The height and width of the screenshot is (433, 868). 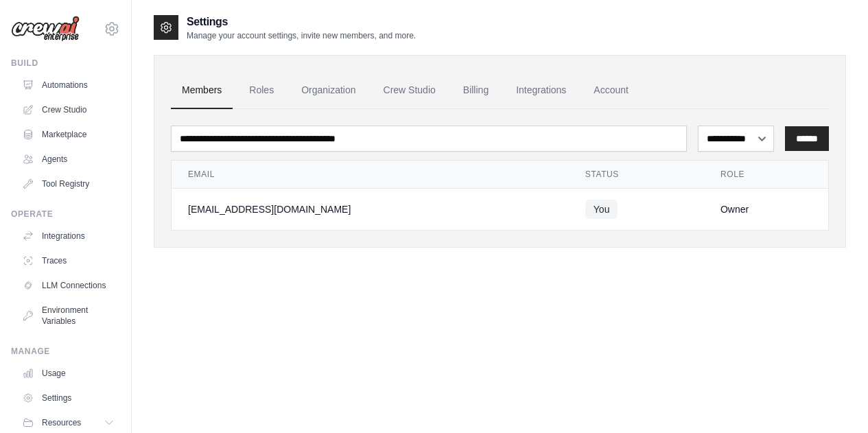 I want to click on div: Operate, so click(x=65, y=214).